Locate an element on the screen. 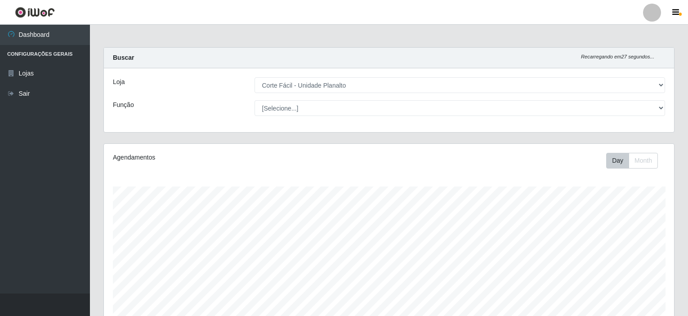  img: CoreUI Logo is located at coordinates (35, 12).